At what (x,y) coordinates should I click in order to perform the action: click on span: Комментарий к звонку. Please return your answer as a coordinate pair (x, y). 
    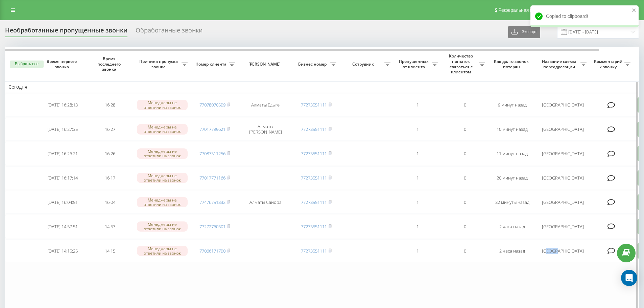
    Looking at the image, I should click on (609, 64).